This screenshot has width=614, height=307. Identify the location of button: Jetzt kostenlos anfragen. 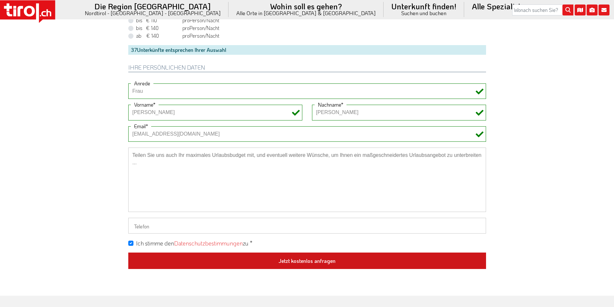
(307, 261).